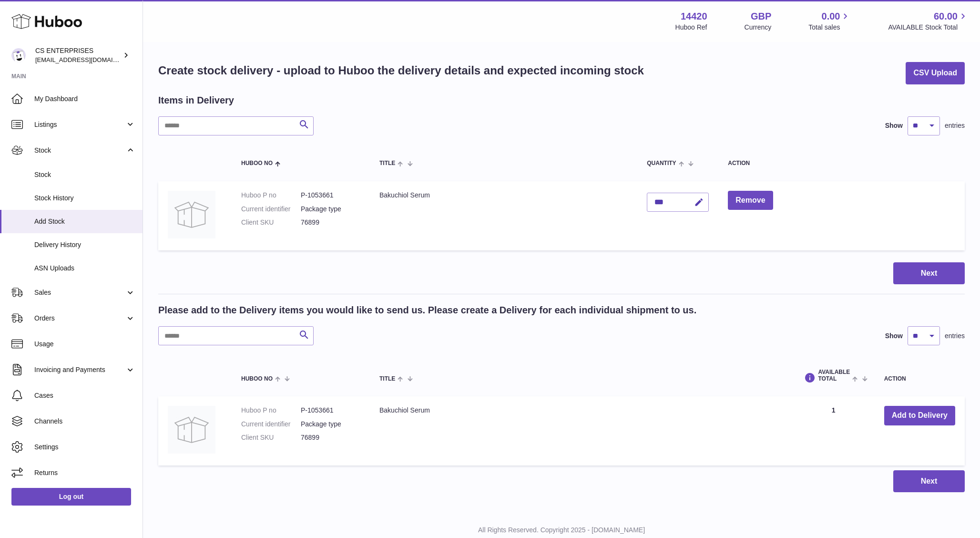 The image size is (980, 538). Describe the element at coordinates (833, 431) in the screenshot. I see `td: 1` at that location.